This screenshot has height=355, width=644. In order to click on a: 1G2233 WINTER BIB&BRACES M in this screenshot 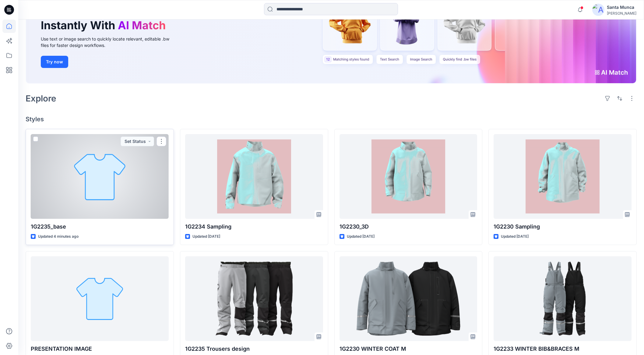, I will do `click(562, 299)`.